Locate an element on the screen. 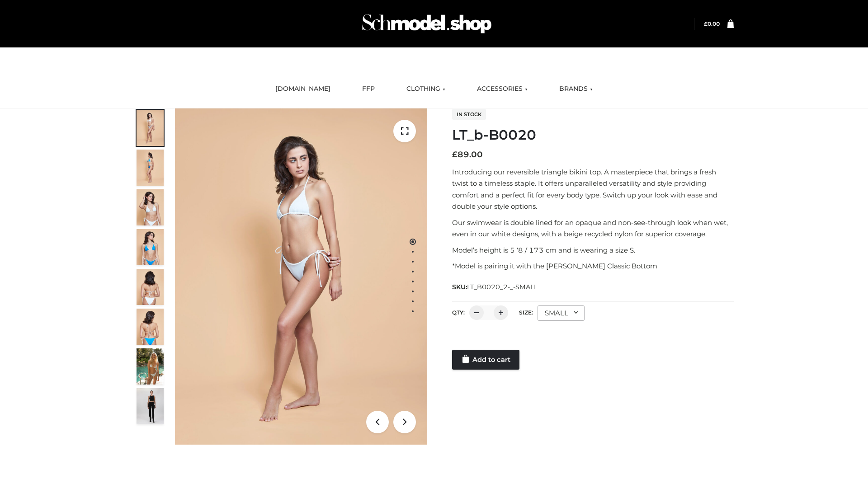 The height and width of the screenshot is (488, 868). a: Schmodel Admin 964 is located at coordinates (427, 24).